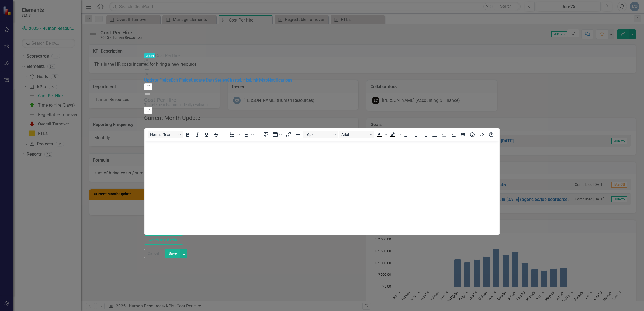  What do you see at coordinates (482, 135) in the screenshot?
I see `button: HTML Editor` at bounding box center [482, 135].